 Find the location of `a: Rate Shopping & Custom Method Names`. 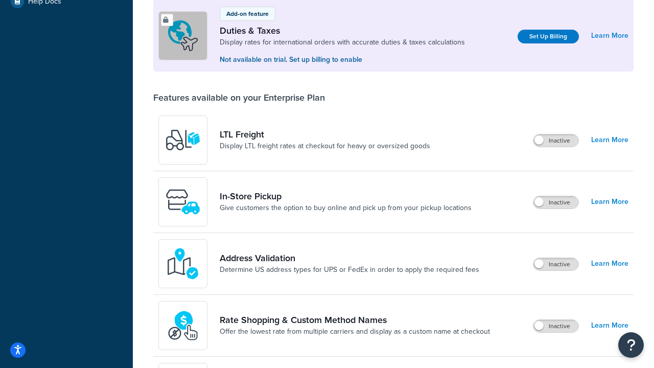

a: Rate Shopping & Custom Method Names is located at coordinates (354, 320).